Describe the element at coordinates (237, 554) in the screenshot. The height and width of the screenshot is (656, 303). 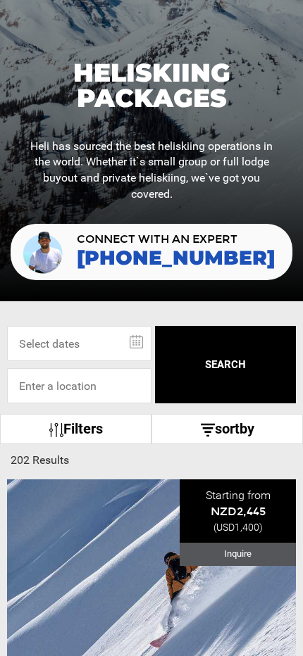
I see `div: Inquire` at that location.